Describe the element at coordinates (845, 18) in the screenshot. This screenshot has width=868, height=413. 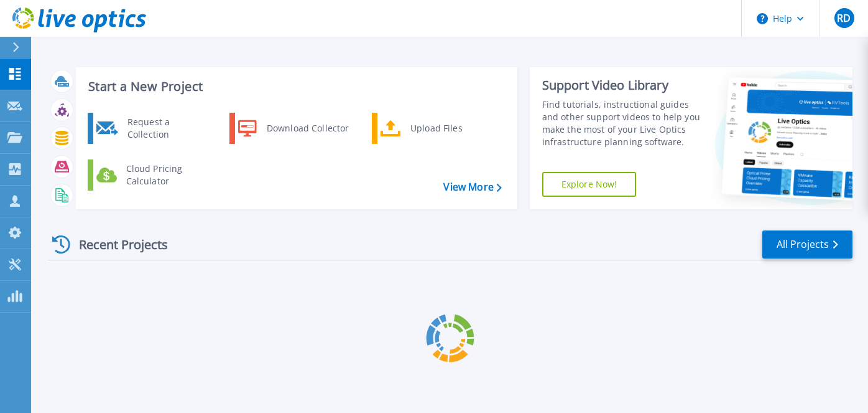
I see `span: RD` at that location.